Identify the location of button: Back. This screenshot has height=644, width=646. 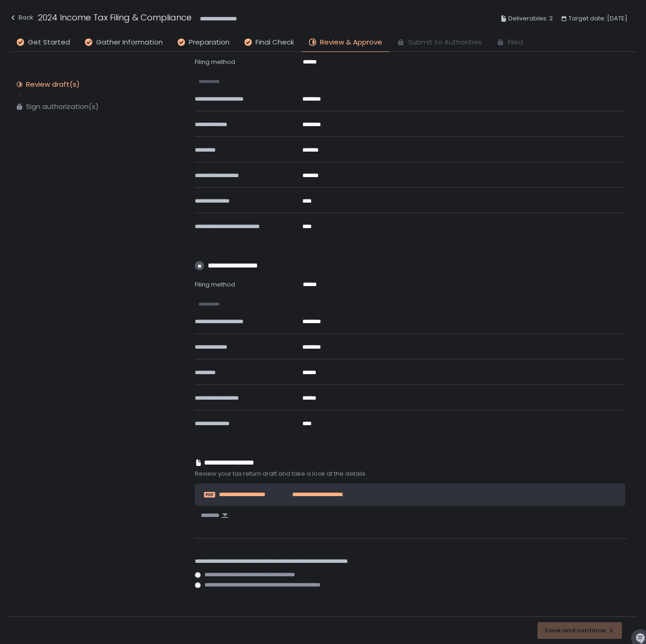
(21, 19).